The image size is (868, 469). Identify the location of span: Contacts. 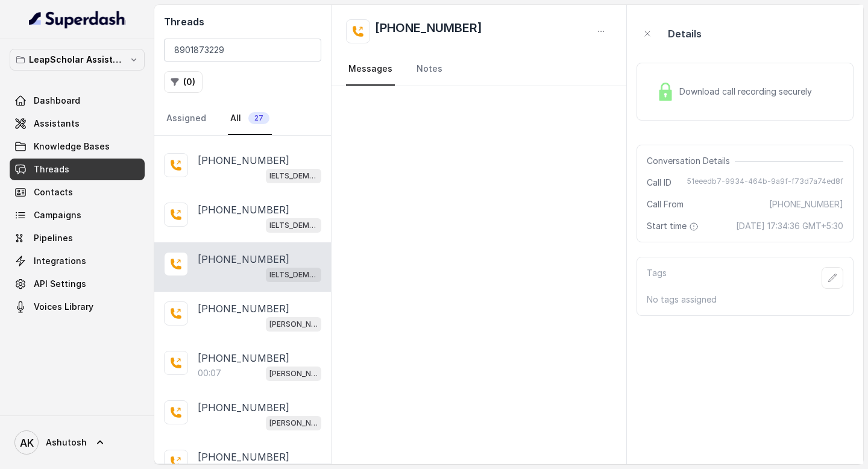
(53, 192).